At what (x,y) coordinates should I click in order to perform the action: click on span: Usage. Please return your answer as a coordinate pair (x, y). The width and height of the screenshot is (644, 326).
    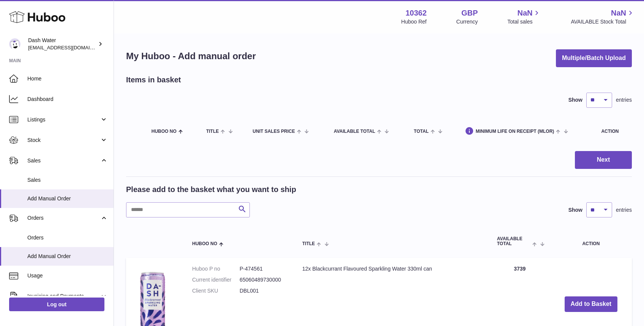
    Looking at the image, I should click on (68, 276).